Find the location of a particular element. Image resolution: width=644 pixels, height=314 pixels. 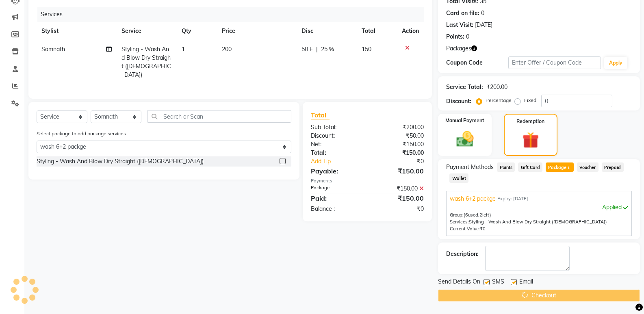

label: Redemption is located at coordinates (531, 121).